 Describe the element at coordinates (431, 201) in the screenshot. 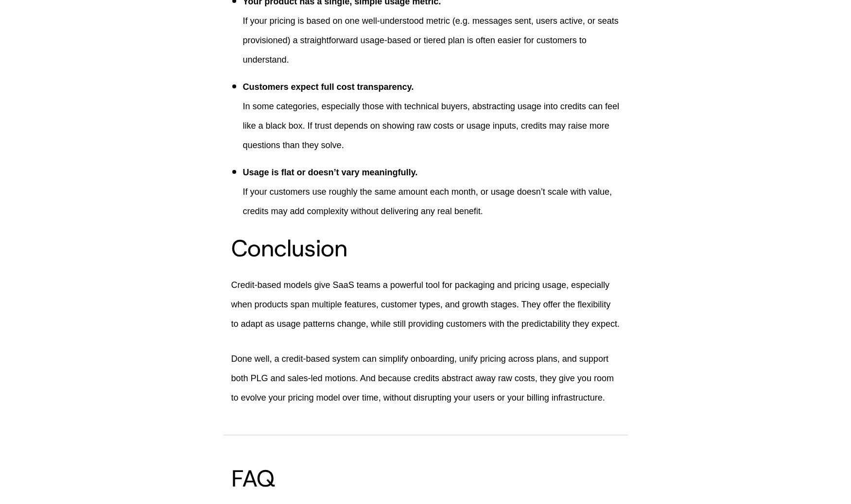

I see `p: If your customers use roughly the same amount each month, or usage doesn’t scale with value, cred...` at that location.